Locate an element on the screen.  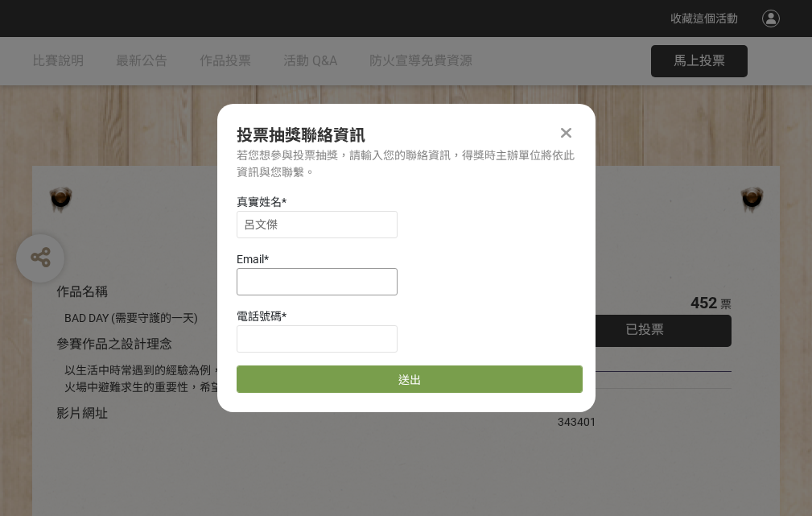
span: 馬上投票 is located at coordinates (700, 60).